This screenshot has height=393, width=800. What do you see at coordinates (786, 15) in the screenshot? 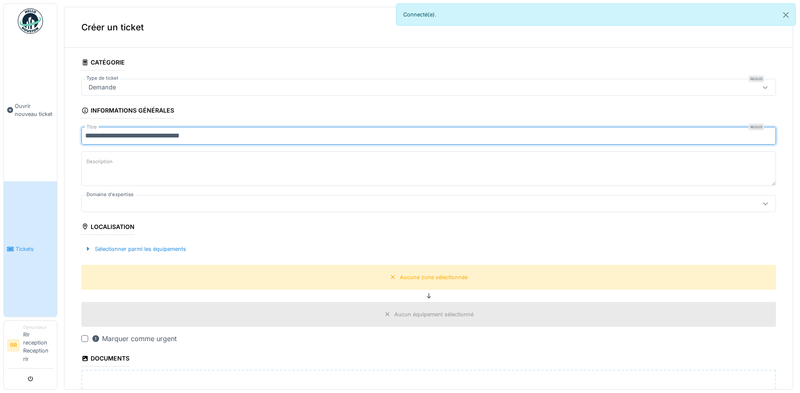
I see `button: Close` at bounding box center [786, 15].